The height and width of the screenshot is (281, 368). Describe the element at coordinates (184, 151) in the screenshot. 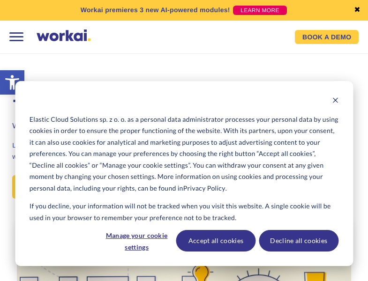

I see `p: Looking for new challenges or just tired of a boring software house reality? Let us show you what...` at that location.